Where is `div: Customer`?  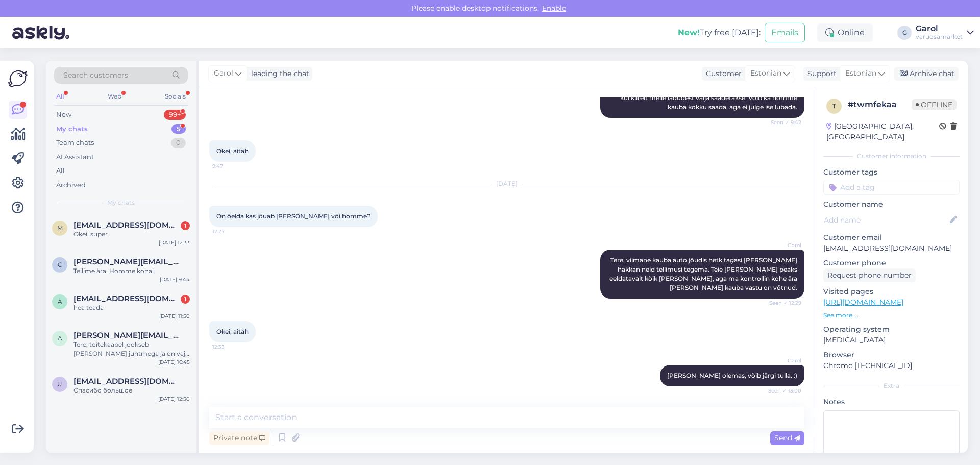 div: Customer is located at coordinates (722, 74).